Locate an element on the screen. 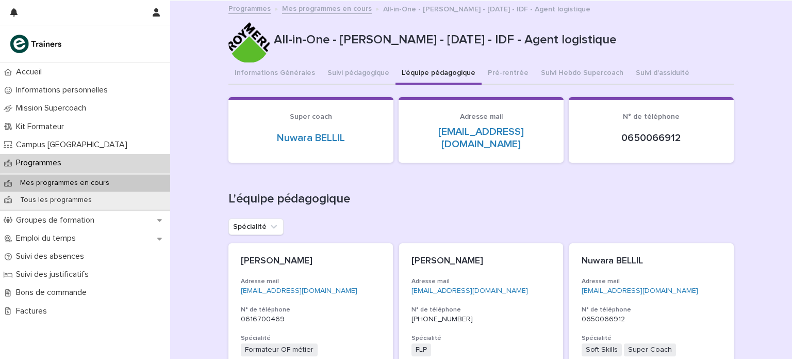 The width and height of the screenshot is (792, 359). span: N° de téléphone is located at coordinates (652, 117).